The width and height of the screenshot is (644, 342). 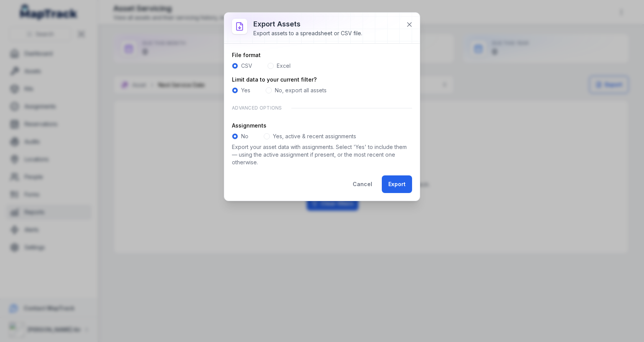 I want to click on label: File format, so click(x=246, y=56).